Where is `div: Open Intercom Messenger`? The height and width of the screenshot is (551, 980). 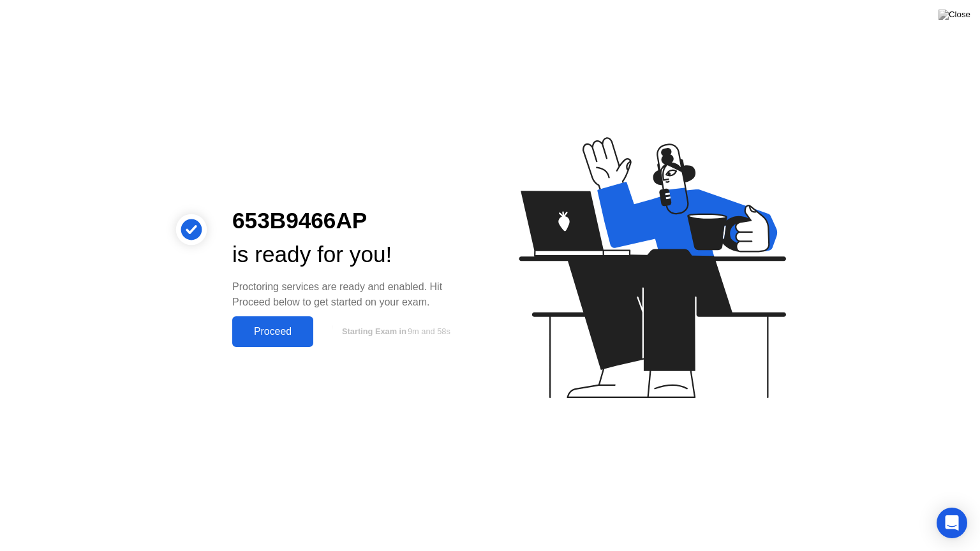
div: Open Intercom Messenger is located at coordinates (952, 523).